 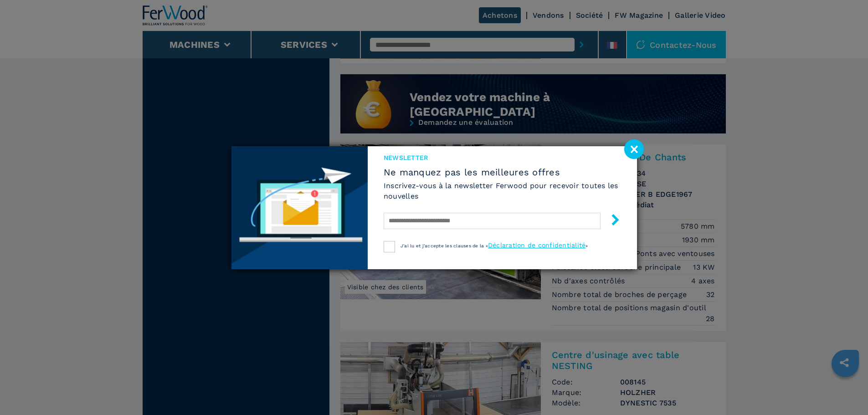 I want to click on span: Ne manquez pas les meilleures offres, so click(x=502, y=173).